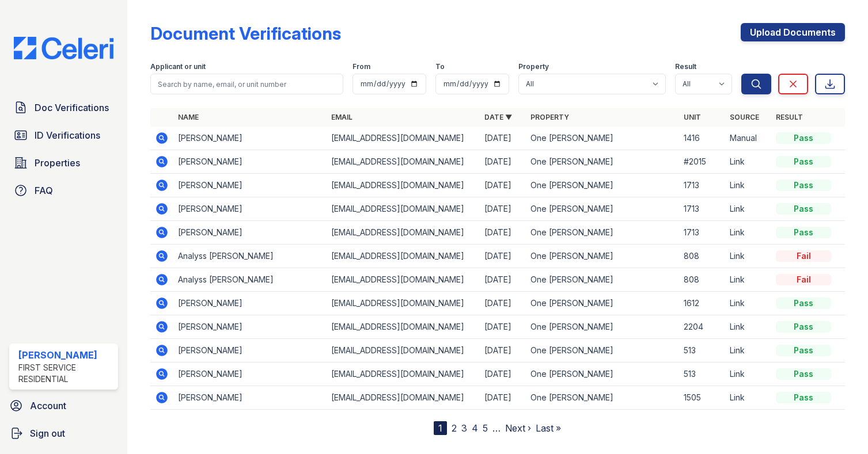 The height and width of the screenshot is (454, 868). Describe the element at coordinates (475, 428) in the screenshot. I see `a: 4` at that location.